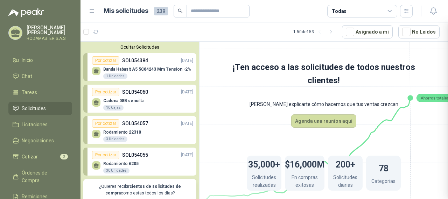 This screenshot has height=199, width=448. What do you see at coordinates (27, 76) in the screenshot?
I see `span: Chat` at bounding box center [27, 76].